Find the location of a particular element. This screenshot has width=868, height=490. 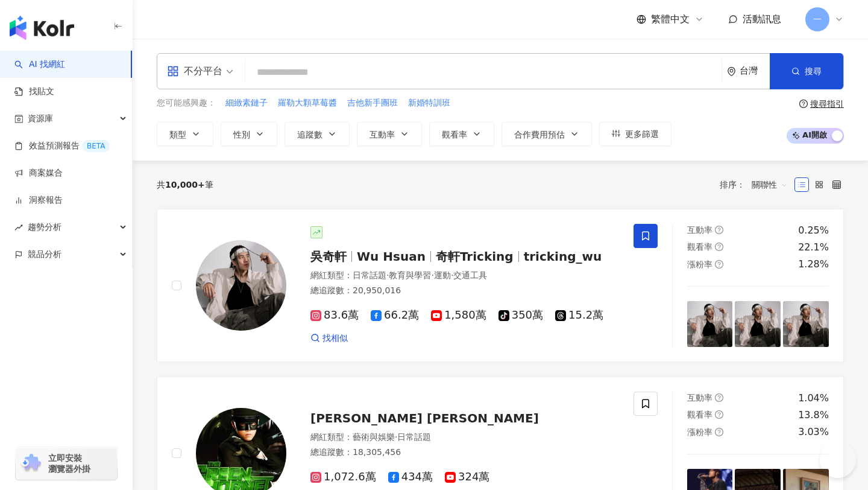

div: 1.04% is located at coordinates (813, 398).